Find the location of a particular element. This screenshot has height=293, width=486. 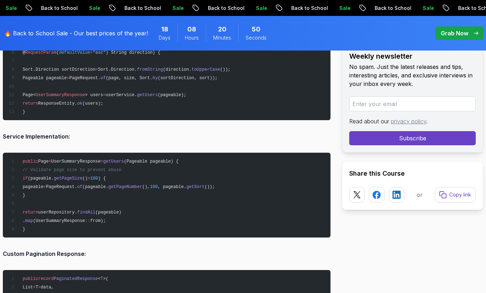

strong: Custom Pagination Response: is located at coordinates (44, 254).